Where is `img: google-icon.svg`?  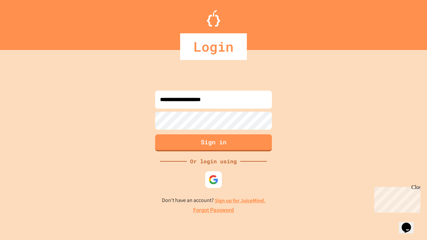 img: google-icon.svg is located at coordinates (213, 180).